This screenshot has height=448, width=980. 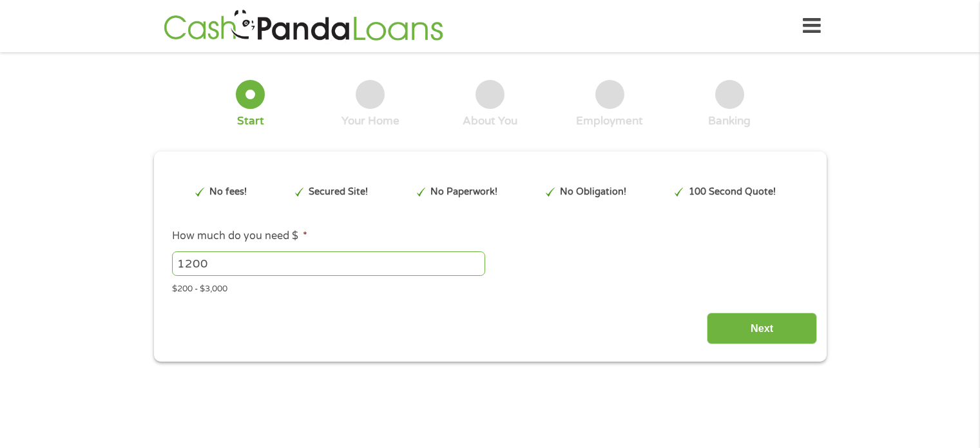 I want to click on p: No Paperwork!, so click(x=463, y=192).